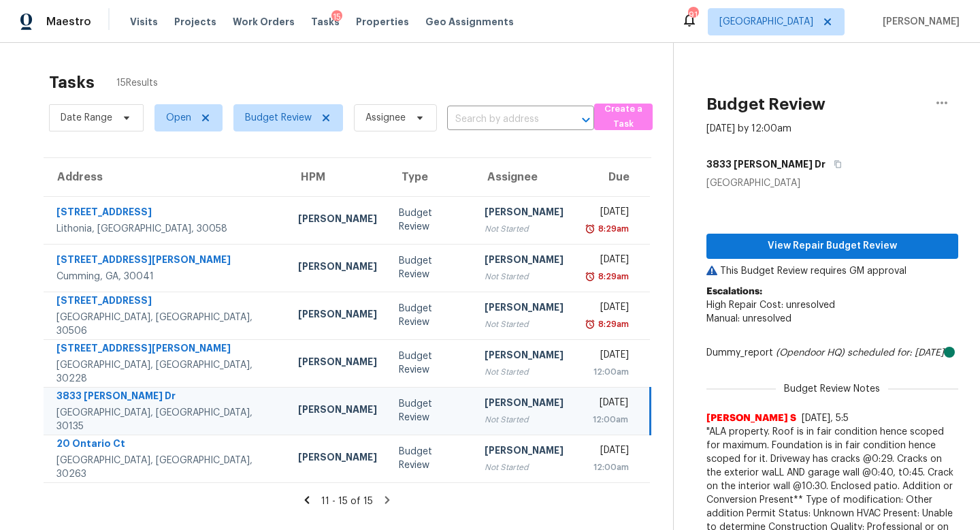  What do you see at coordinates (835, 164) in the screenshot?
I see `button: Copy Address` at bounding box center [835, 164].